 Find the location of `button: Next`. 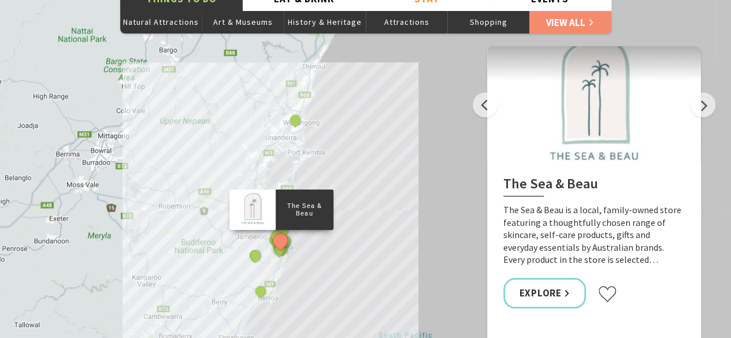

button: Next is located at coordinates (703, 105).